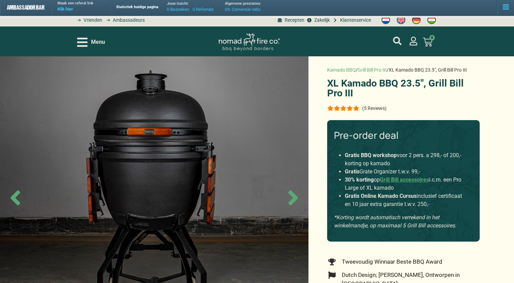  I want to click on a: Kamado BBQ, so click(341, 70).